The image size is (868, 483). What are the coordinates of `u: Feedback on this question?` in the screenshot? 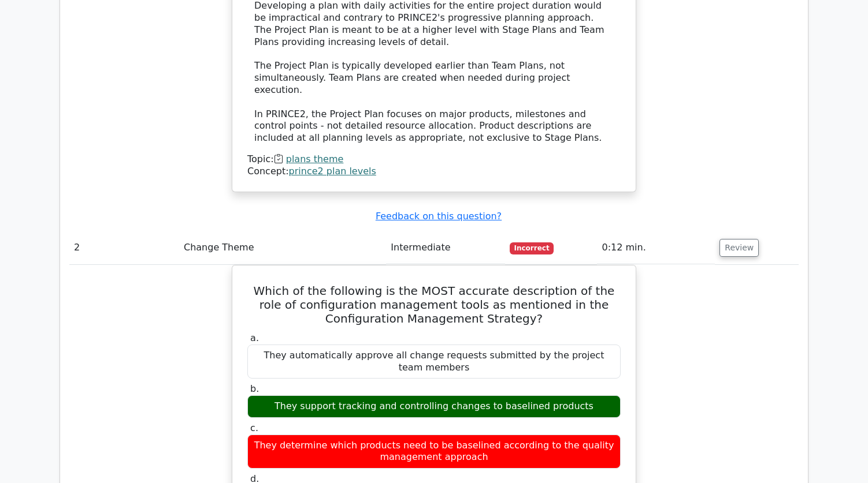 It's located at (439, 216).